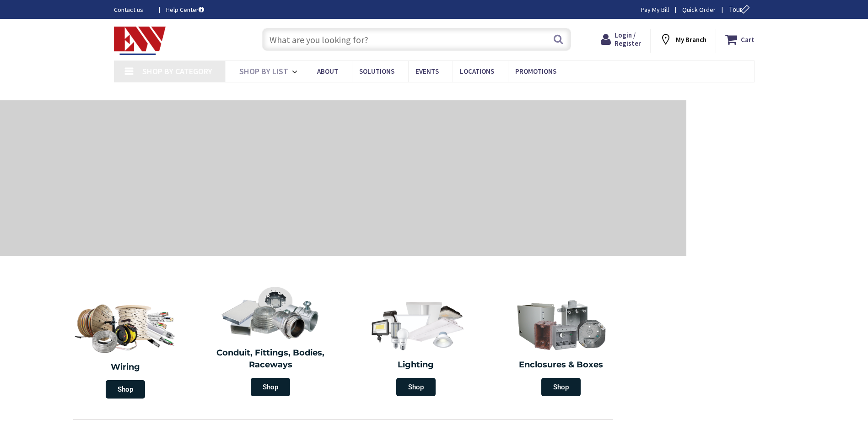 The image size is (868, 437). What do you see at coordinates (140, 41) in the screenshot?
I see `img: Electrical Wholesalers, Inc.` at bounding box center [140, 41].